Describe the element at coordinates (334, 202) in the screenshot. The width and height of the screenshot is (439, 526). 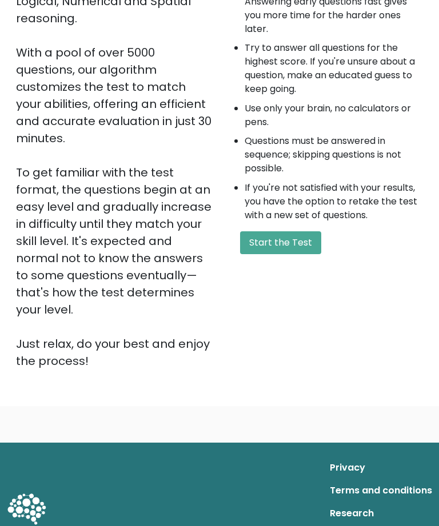
I see `li: If you're not satisfied with your results, you have the option to retake the test with a new set ...` at that location.